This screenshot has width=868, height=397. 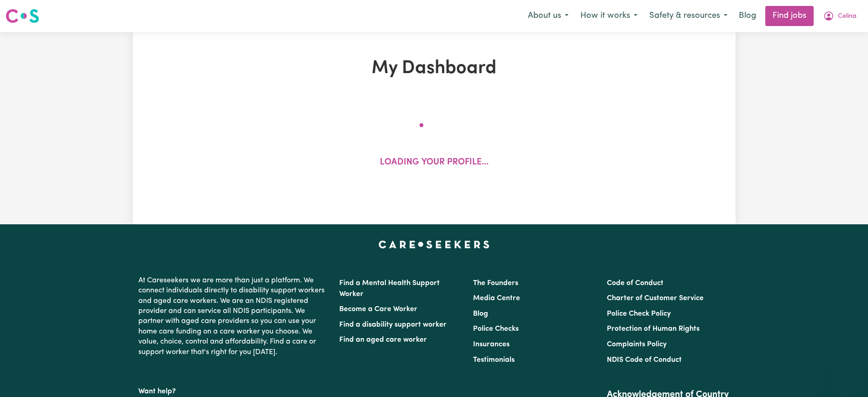 What do you see at coordinates (434, 69) in the screenshot?
I see `h1: My Dashboard` at bounding box center [434, 69].